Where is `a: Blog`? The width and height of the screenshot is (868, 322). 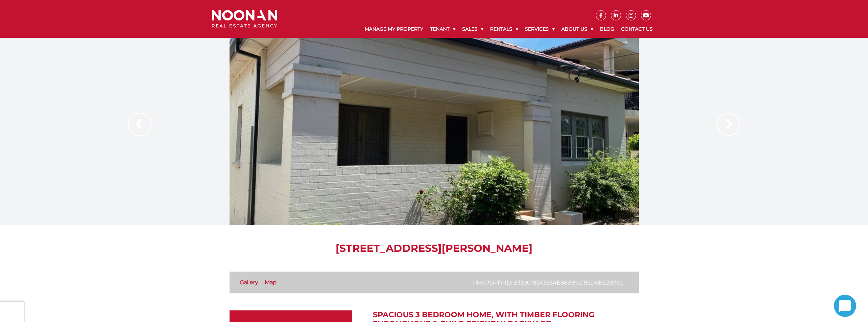
a: Blog is located at coordinates (608, 29).